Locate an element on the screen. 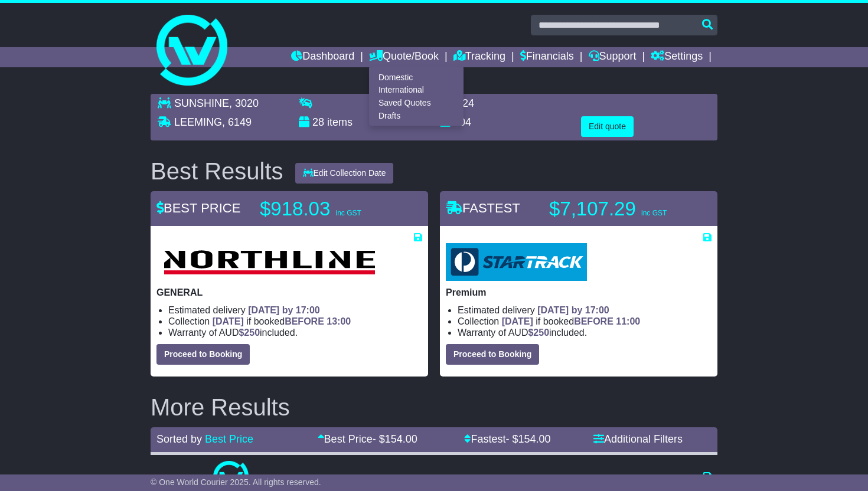 Image resolution: width=868 pixels, height=491 pixels. button: Edit quote is located at coordinates (607, 126).